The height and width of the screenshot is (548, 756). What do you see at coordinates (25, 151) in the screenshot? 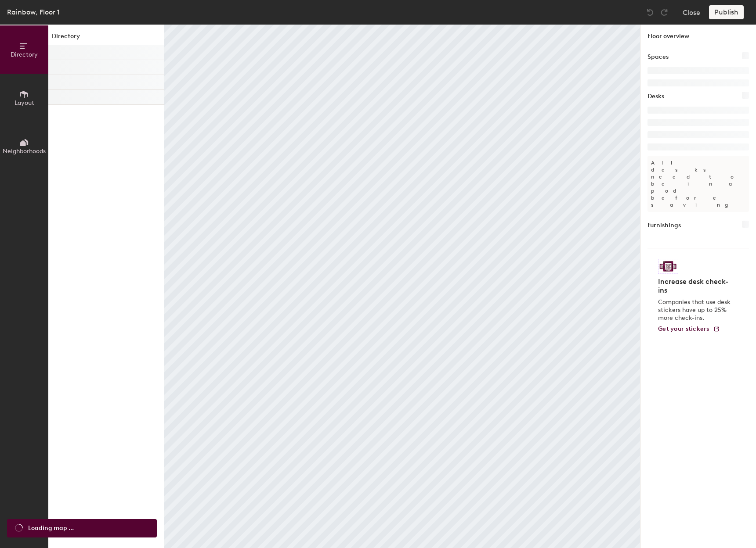
I see `span: Neighborhoods` at bounding box center [25, 151].